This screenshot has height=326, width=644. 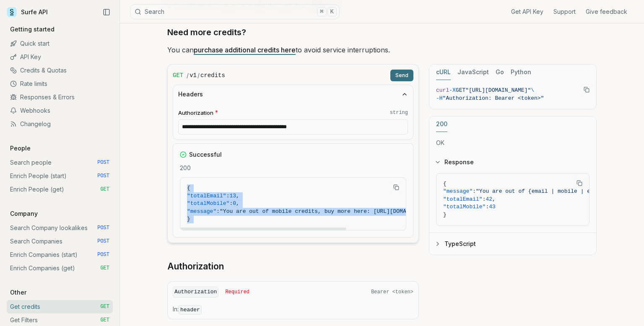 What do you see at coordinates (59, 84) in the screenshot?
I see `a: Rate limits` at bounding box center [59, 84].